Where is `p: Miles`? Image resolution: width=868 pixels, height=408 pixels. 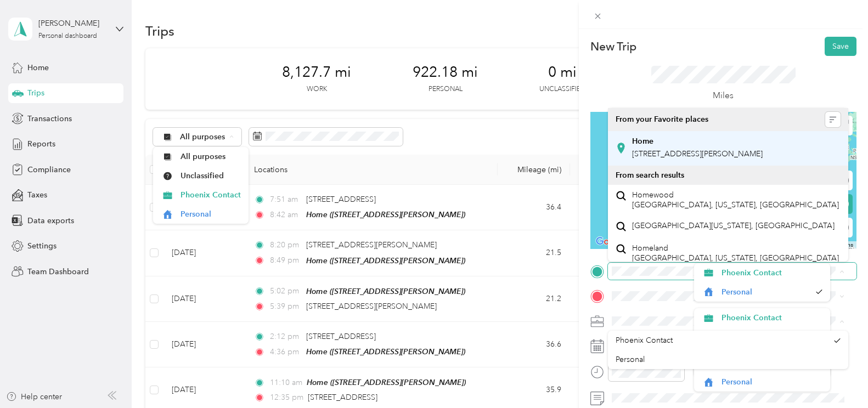
p: Miles is located at coordinates (723, 95).